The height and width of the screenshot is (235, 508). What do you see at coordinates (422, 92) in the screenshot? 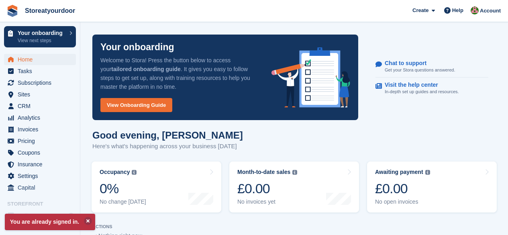
I see `p: In-depth set up guides and resources.` at bounding box center [422, 92].